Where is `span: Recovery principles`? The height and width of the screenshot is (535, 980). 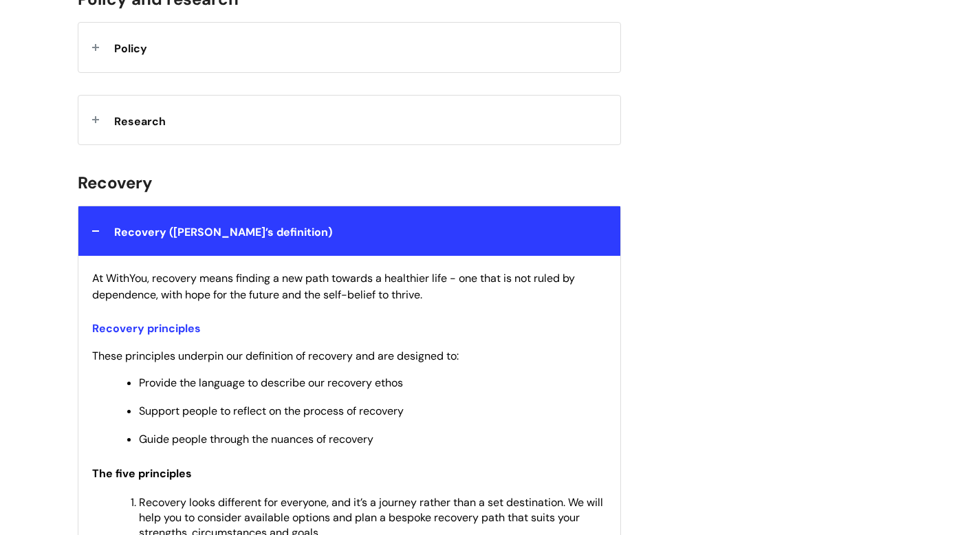
span: Recovery principles is located at coordinates (147, 328).